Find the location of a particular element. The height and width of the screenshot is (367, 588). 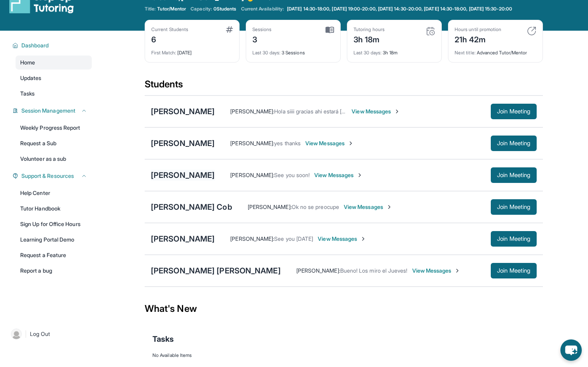

span: yes thanks is located at coordinates (287, 143).